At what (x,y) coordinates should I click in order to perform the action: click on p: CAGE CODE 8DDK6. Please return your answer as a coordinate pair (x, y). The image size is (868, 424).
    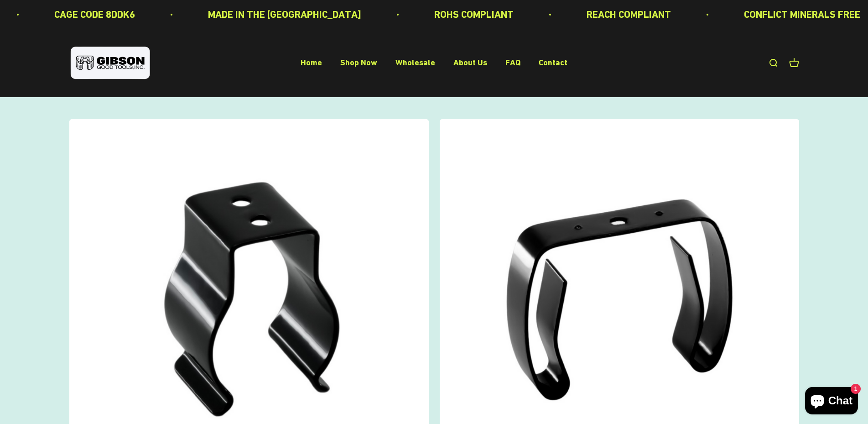
    Looking at the image, I should click on (93, 14).